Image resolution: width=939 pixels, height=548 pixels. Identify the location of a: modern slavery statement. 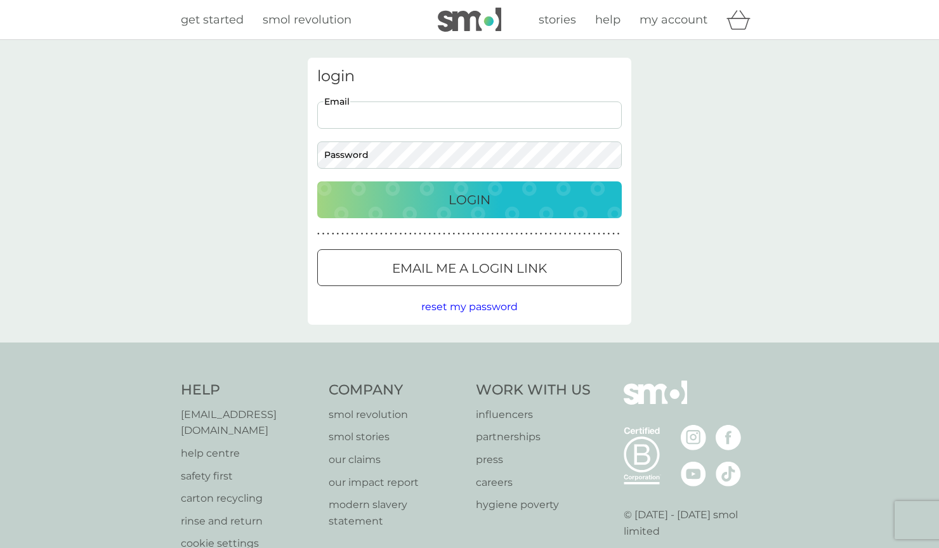
(396, 513).